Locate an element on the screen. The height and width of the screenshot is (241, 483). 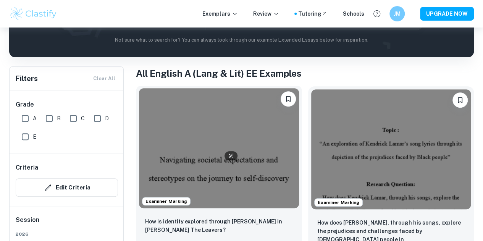
h6: Grade is located at coordinates (67, 105).